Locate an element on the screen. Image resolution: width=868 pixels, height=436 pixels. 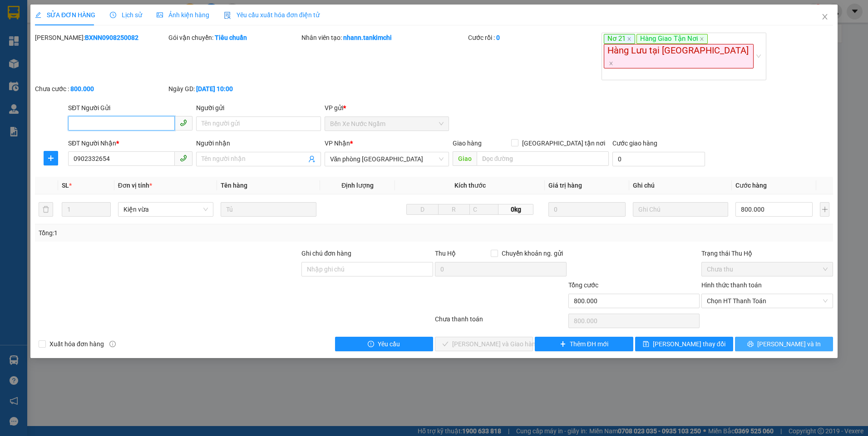
span: Hàng Giao Tận Nơi is located at coordinates (672, 39).